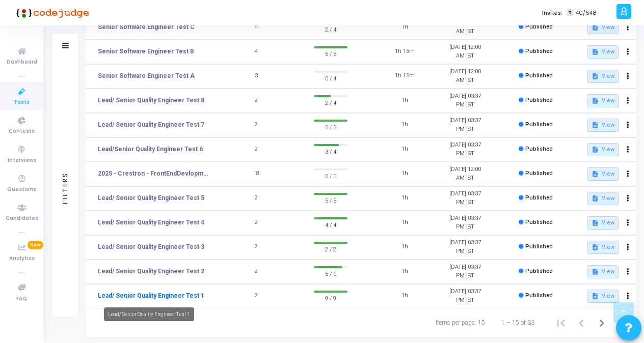  Describe the element at coordinates (331, 151) in the screenshot. I see `span: 3 / 4` at that location.